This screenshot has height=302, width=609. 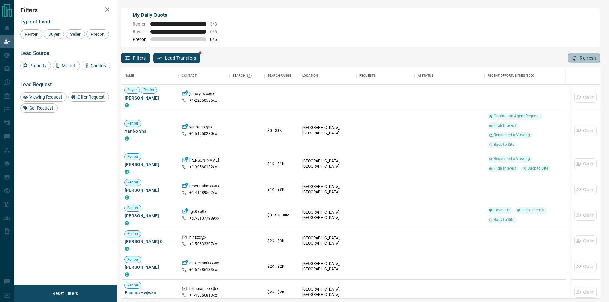 I want to click on span: 3 / 3, so click(x=217, y=24).